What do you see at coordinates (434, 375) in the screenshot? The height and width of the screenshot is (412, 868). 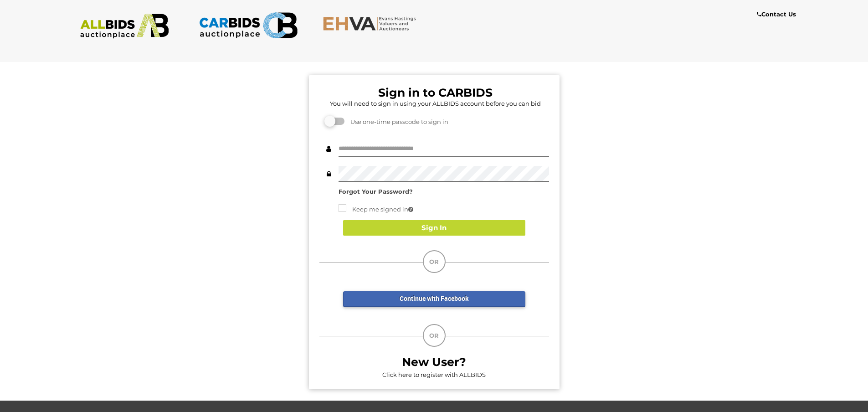 I see `a: Click here to register with ALLBIDS` at bounding box center [434, 375].